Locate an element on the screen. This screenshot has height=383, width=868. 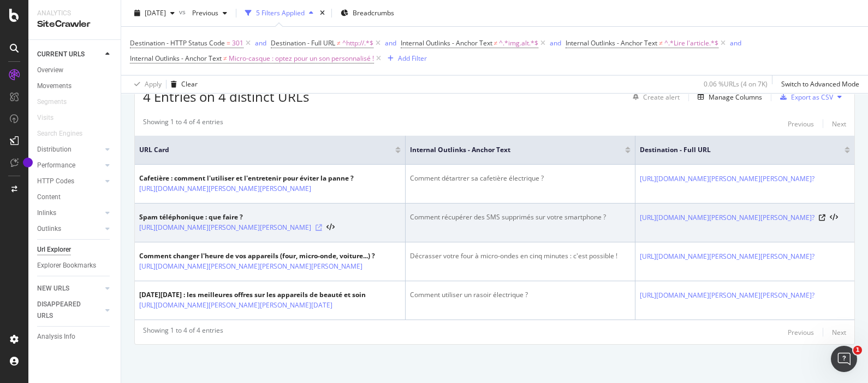
button: 5 Filters Applied is located at coordinates (279, 13).